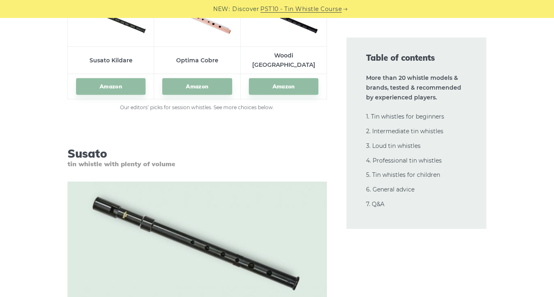 This screenshot has height=297, width=554. I want to click on span: Discover, so click(246, 9).